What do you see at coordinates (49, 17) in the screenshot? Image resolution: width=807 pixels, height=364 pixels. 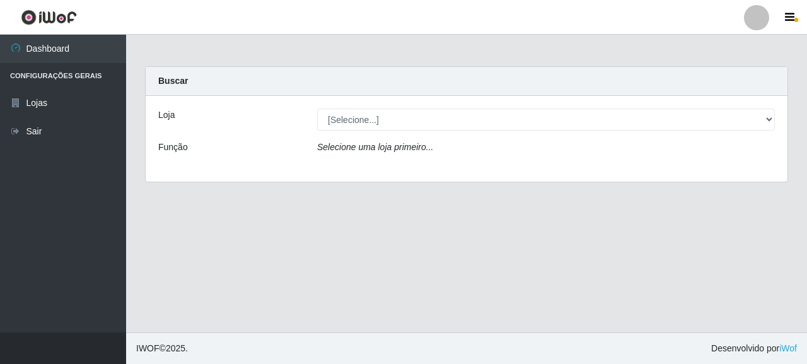 I see `img: CoreUI Logo` at bounding box center [49, 17].